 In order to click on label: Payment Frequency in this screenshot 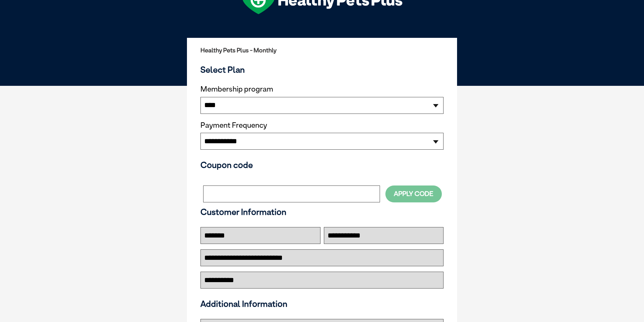, I will do `click(233, 126)`.